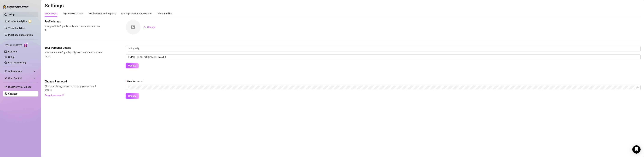 The width and height of the screenshot is (644, 157). Describe the element at coordinates (17, 63) in the screenshot. I see `a: Chat Monitoring` at that location.